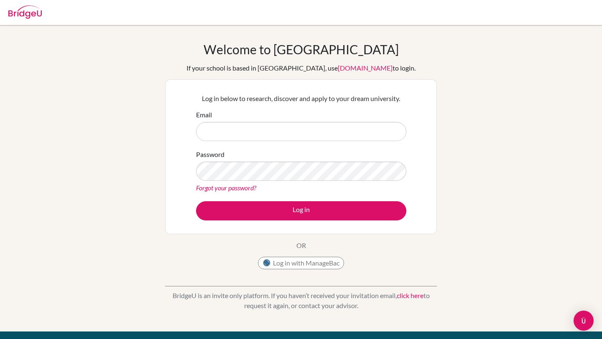 This screenshot has height=339, width=602. I want to click on a: click here, so click(410, 295).